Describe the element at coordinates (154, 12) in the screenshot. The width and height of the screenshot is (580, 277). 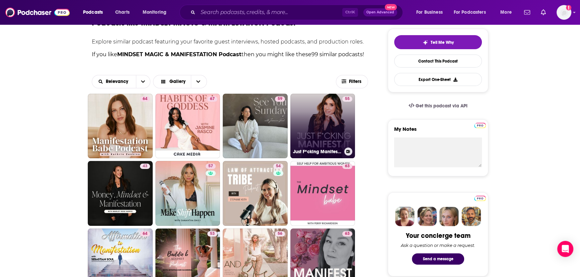
I see `span: Monitoring` at that location.